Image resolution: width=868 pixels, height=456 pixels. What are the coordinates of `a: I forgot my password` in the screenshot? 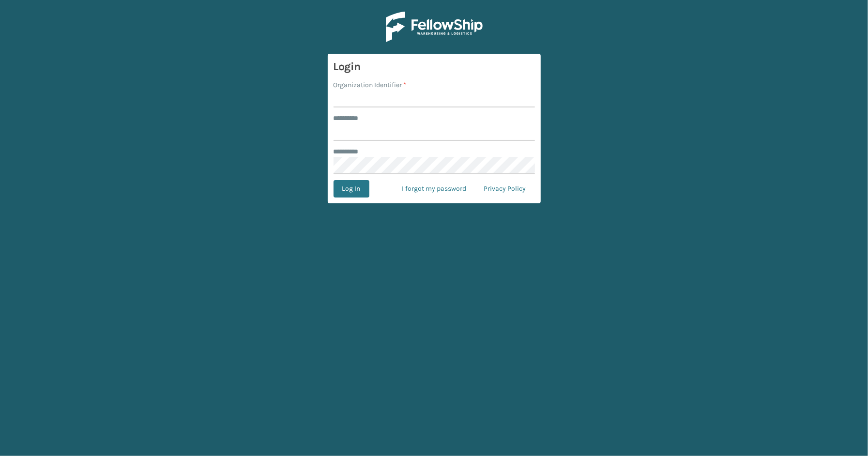 It's located at (434, 189).